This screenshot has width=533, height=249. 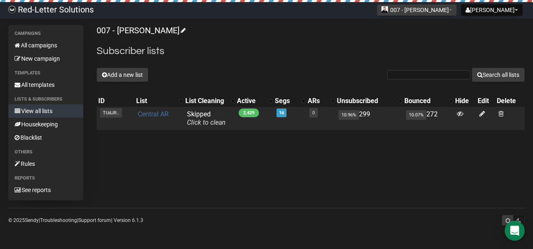 What do you see at coordinates (249, 113) in the screenshot?
I see `span: 2,429` at bounding box center [249, 113].